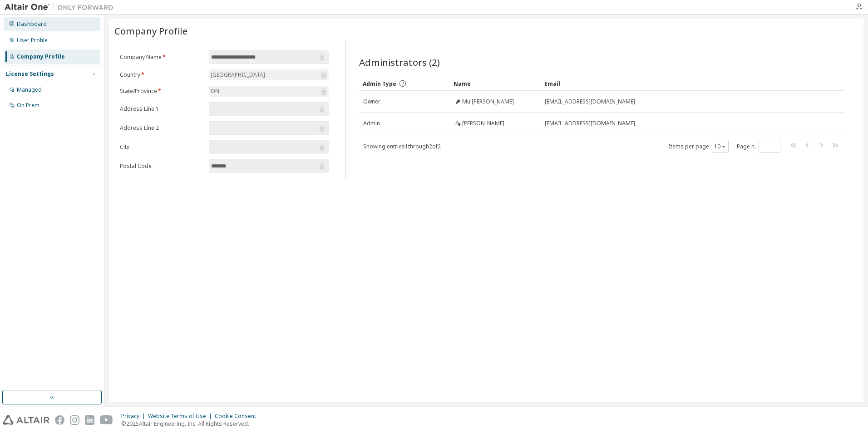  Describe the element at coordinates (399, 62) in the screenshot. I see `span: Administrators (2)` at that location.